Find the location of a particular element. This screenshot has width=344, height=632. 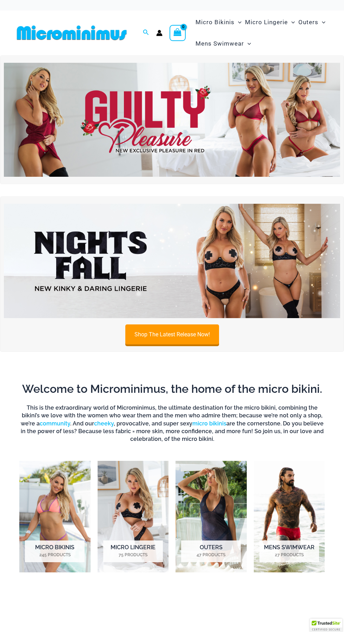

a: OutersMenu ToggleMenu Toggle is located at coordinates (311, 22).